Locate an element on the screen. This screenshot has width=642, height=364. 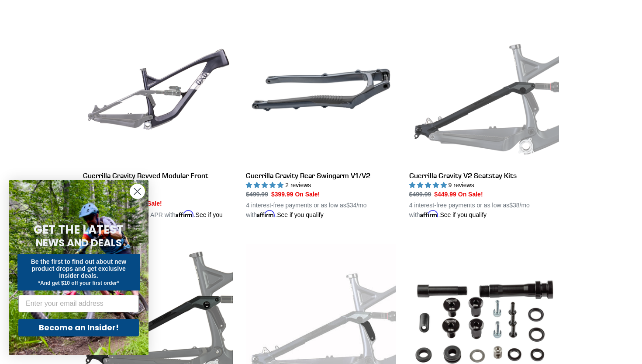
span: *And get $10 off your first order* is located at coordinates (79, 283).